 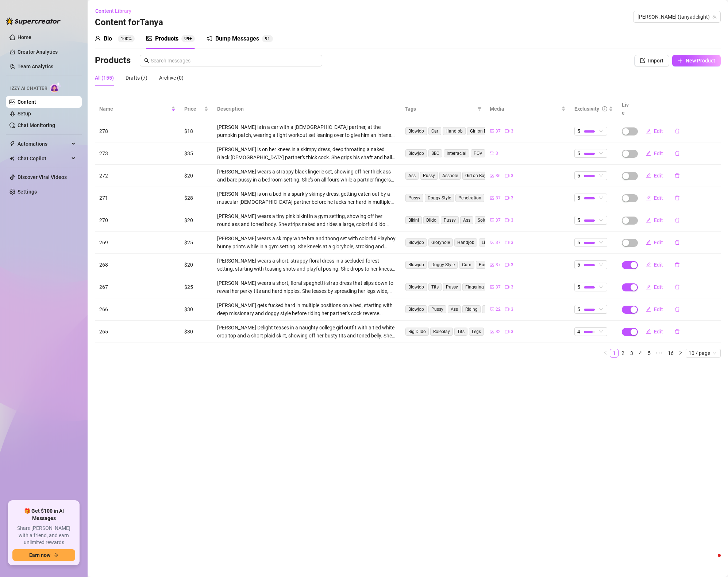 What do you see at coordinates (632, 353) in the screenshot?
I see `a: 3` at bounding box center [632, 353].